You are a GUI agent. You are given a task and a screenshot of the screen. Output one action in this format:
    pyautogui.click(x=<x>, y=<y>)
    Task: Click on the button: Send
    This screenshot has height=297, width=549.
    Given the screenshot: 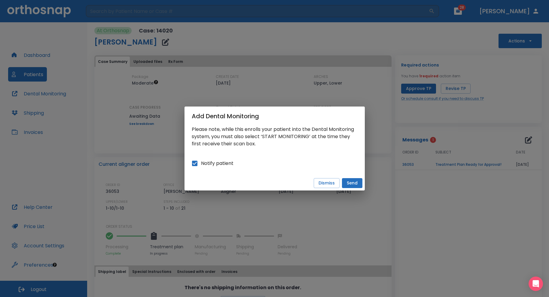 What is the action you would take?
    pyautogui.click(x=352, y=183)
    